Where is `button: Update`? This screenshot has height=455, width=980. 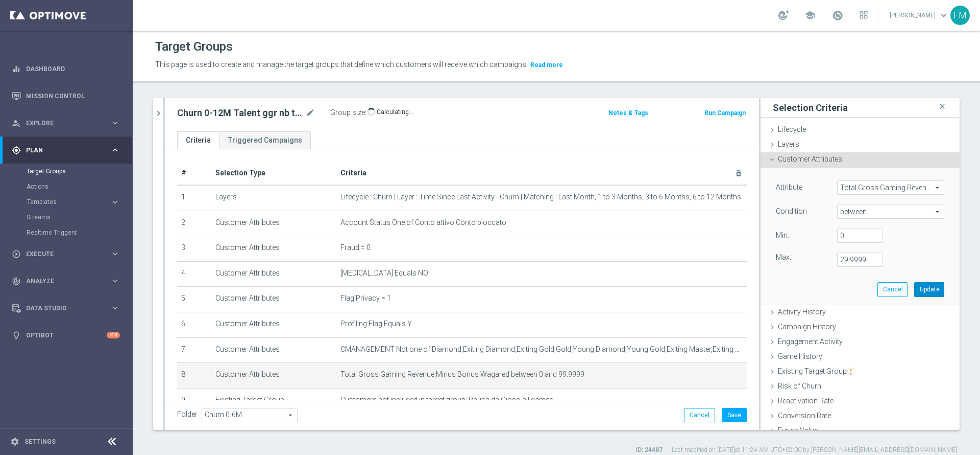 button: Update is located at coordinates (929, 289).